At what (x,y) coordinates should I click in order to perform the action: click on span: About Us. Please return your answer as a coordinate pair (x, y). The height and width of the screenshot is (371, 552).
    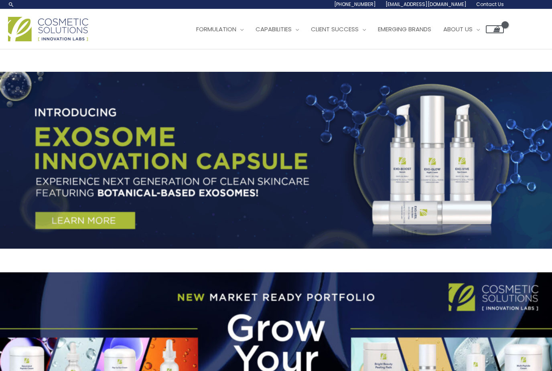
    Looking at the image, I should click on (458, 29).